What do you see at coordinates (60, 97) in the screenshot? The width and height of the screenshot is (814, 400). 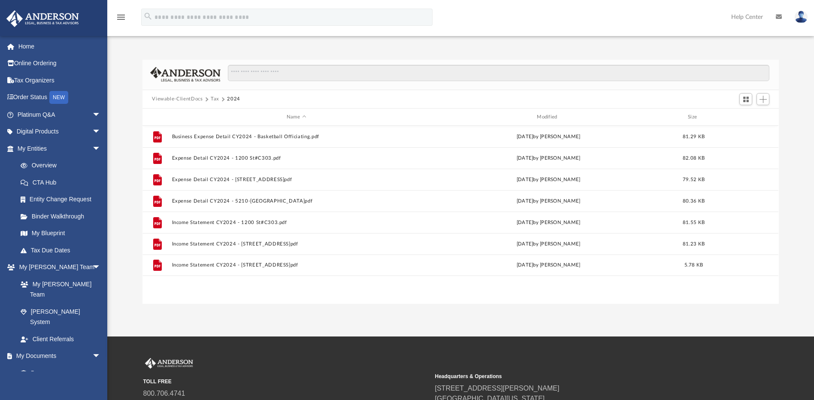 I see `a: Order StatusNEW` at bounding box center [60, 97].